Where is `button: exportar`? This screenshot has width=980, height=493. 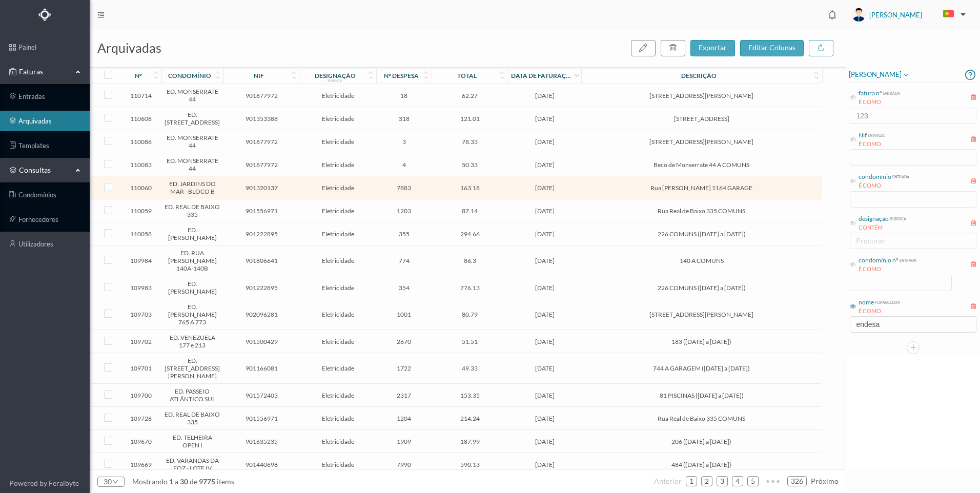
button: exportar is located at coordinates (713, 49).